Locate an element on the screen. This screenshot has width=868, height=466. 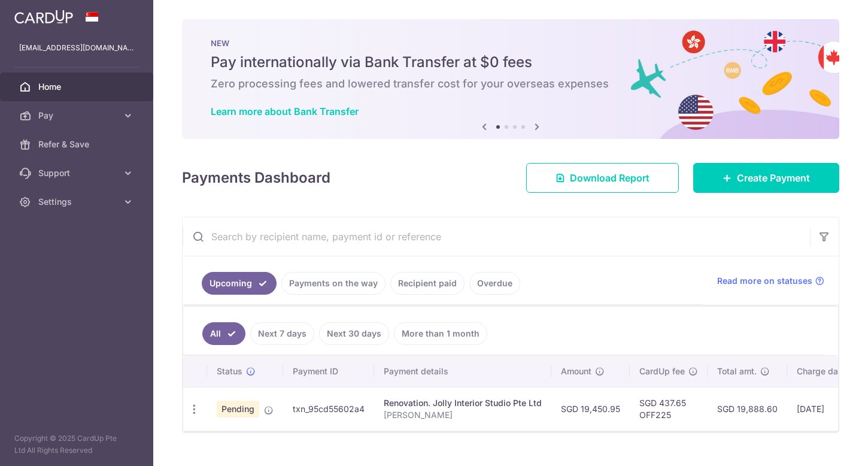
a: Payments on the way is located at coordinates (334, 283).